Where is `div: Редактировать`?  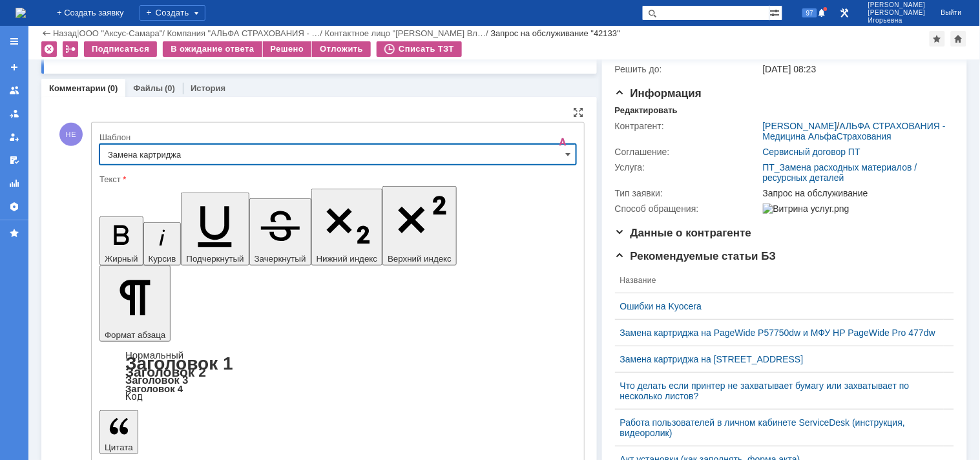
div: Редактировать is located at coordinates (647, 110).